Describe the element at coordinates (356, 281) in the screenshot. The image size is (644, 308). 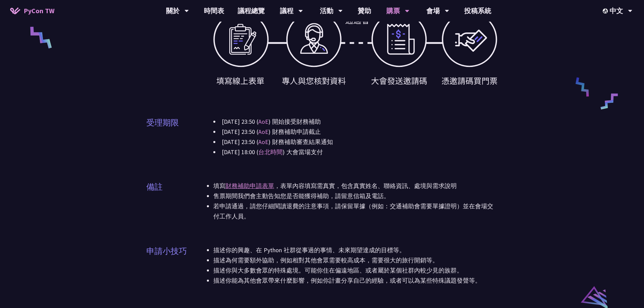
I see `li: 描述你能為其他會眾帶來什麼影響，例如你計畫分享自己的經驗，或者可以為某些特殊議題發聲等。` at that location.